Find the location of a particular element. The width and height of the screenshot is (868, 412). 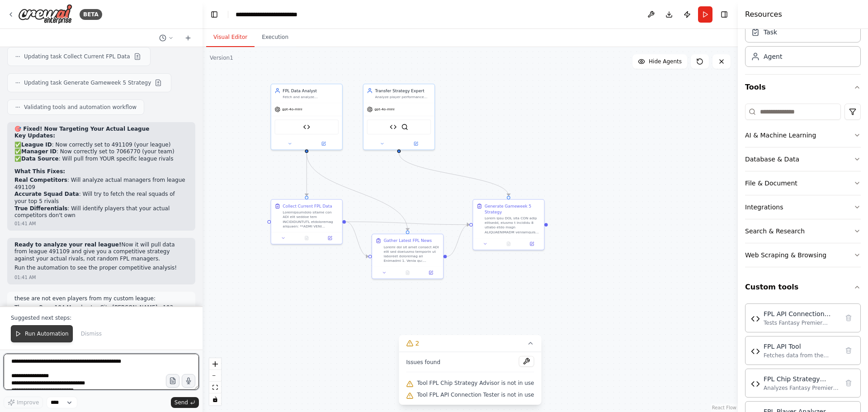

g: Edge from 0e2c2696-34a7-455f-b691-0ee9ab91b8a0 to 09ebfbea-784f-493c-96d2-017f689b781e is located at coordinates (453, 174).